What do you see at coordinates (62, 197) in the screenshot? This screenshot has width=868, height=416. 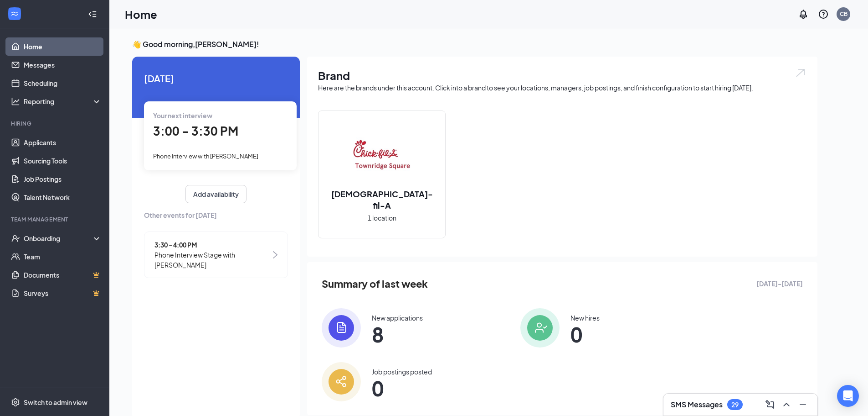 I see `a: Talent Network` at bounding box center [62, 197].